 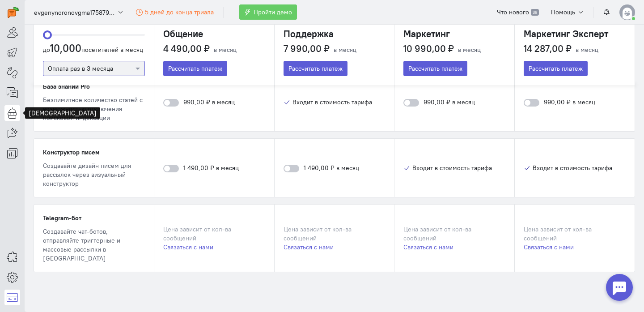 What do you see at coordinates (187, 48) in the screenshot?
I see `h3: 4 490,00 ₽` at bounding box center [187, 48].